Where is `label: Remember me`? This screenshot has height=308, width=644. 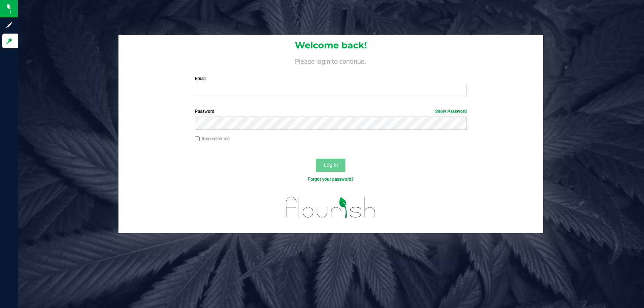 label: Remember me is located at coordinates (212, 139).